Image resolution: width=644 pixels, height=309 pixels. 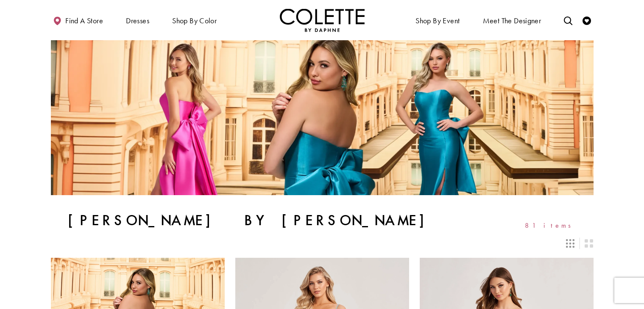 What do you see at coordinates (322, 244) in the screenshot?
I see `div: Layout Controls` at bounding box center [322, 244].